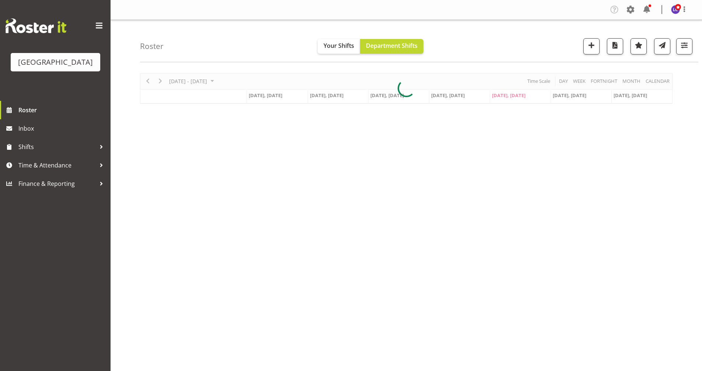 The image size is (702, 371). I want to click on span: Time & Attendance, so click(57, 165).